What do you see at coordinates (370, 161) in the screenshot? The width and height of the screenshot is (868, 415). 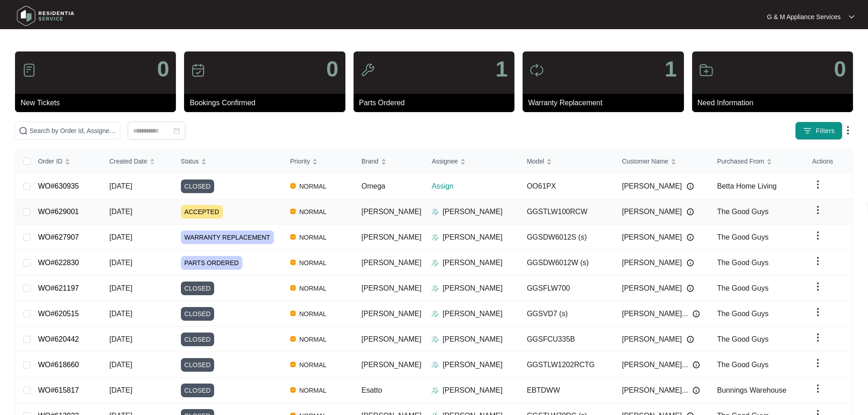 I see `span: Brand` at bounding box center [370, 161].